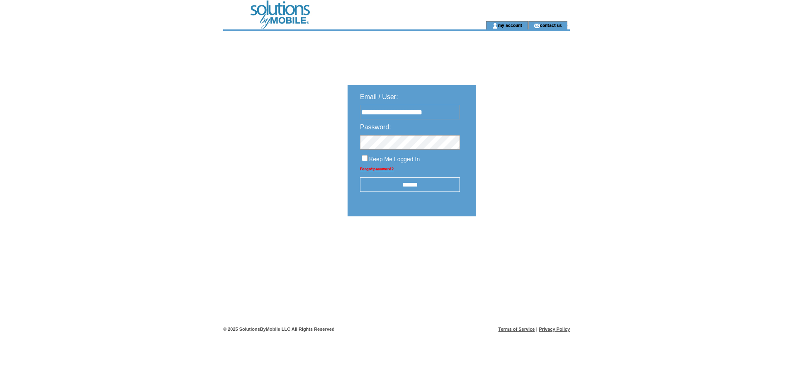  What do you see at coordinates (537, 26) in the screenshot?
I see `img: contact_us_icon.gif` at bounding box center [537, 26].